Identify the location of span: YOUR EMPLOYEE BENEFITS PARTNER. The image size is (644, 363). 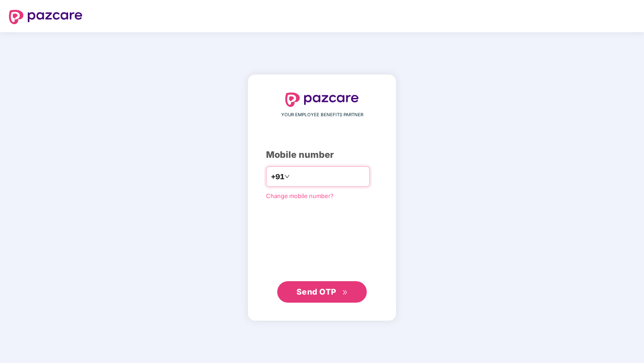
(322, 115).